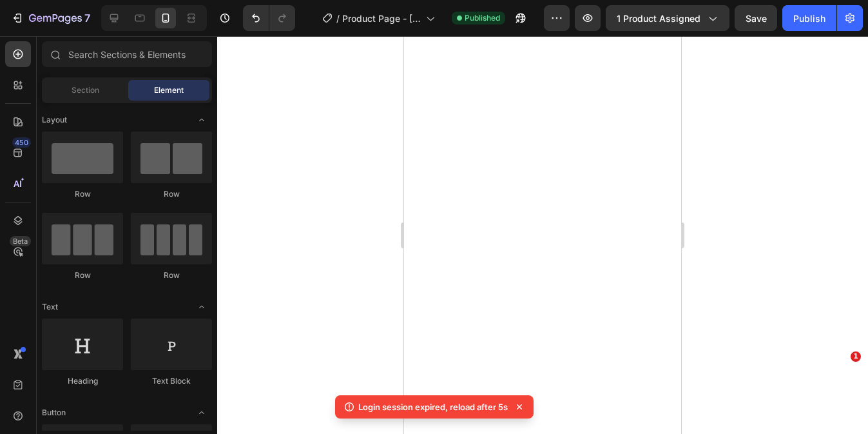 The image size is (868, 434). Describe the element at coordinates (54, 120) in the screenshot. I see `span: Layout` at that location.